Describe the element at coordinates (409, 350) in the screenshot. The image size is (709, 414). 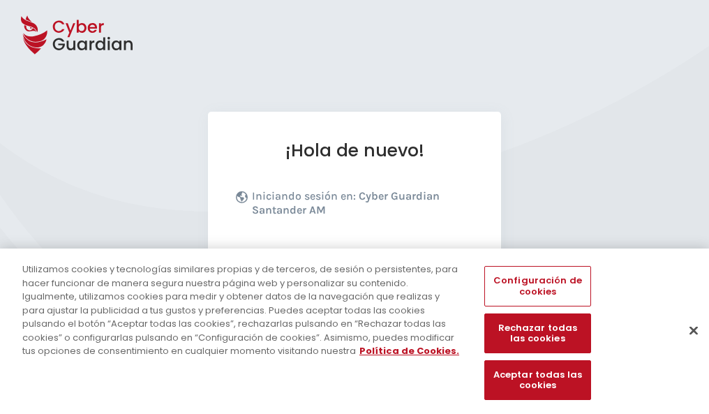
I see `a: Más información sobre su privacidad, se abre en una nueva pestaña` at that location.